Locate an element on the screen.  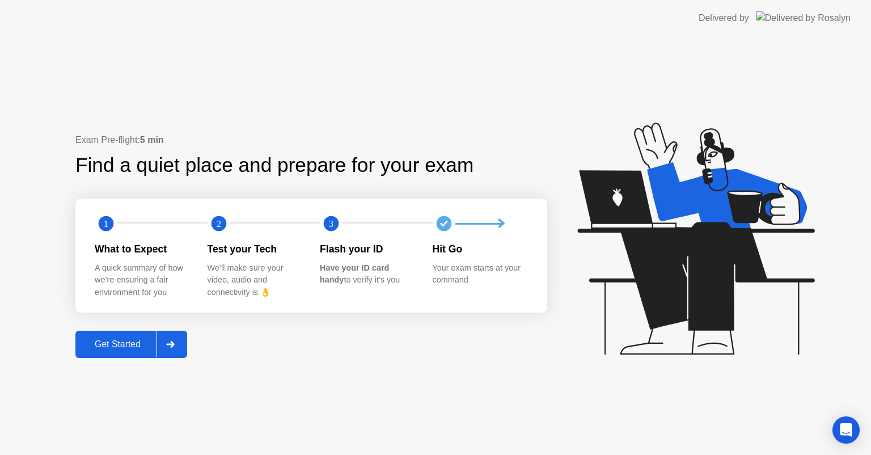
div: Find a quiet place and prepare for your exam is located at coordinates (275, 165).